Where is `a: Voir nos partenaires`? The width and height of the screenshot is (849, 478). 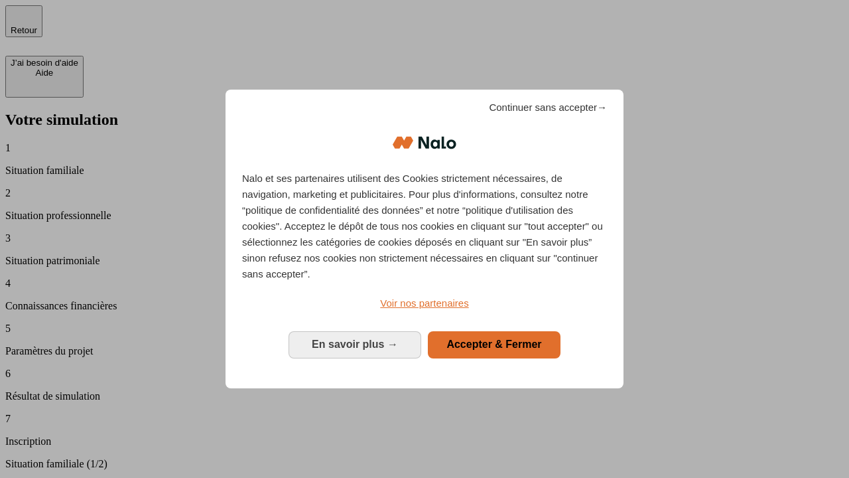 a: Voir nos partenaires is located at coordinates (425, 303).